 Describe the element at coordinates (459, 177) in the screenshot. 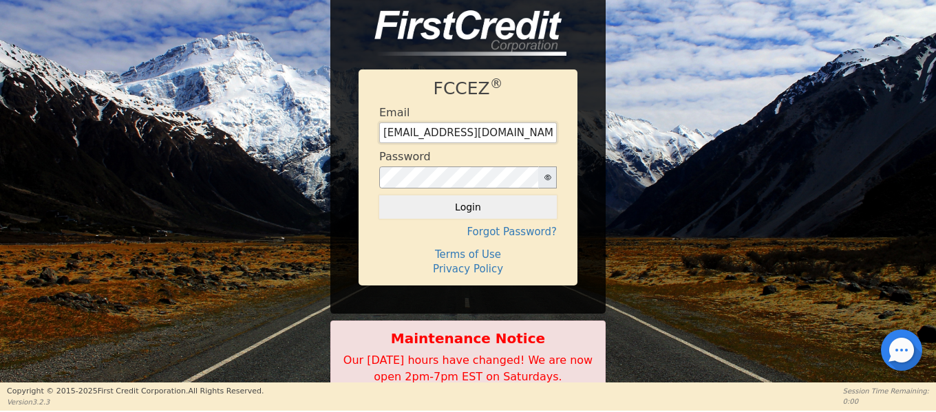

I see `input: password` at that location.